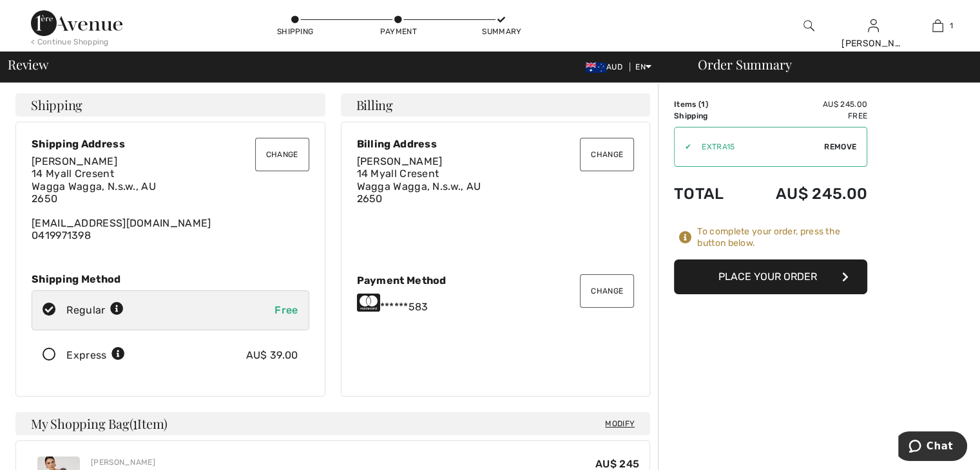  What do you see at coordinates (937, 25) in the screenshot?
I see `img: My Bag` at bounding box center [937, 25].